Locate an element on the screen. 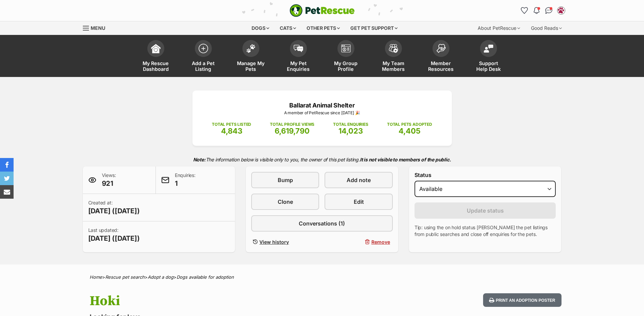 This screenshot has height=316, width=644. label: Status is located at coordinates (485, 175).